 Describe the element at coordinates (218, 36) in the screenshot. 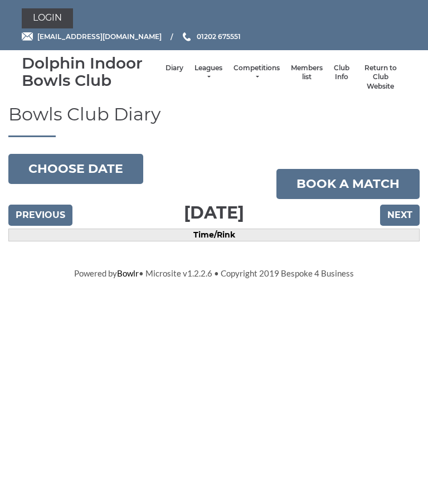

I see `span: 01202 675551` at that location.